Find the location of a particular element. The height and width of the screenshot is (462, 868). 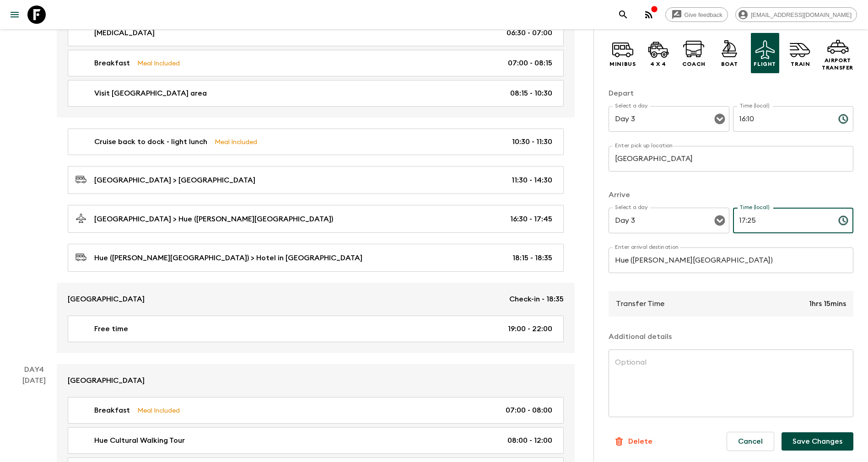

button: Save Changes is located at coordinates (818, 442).